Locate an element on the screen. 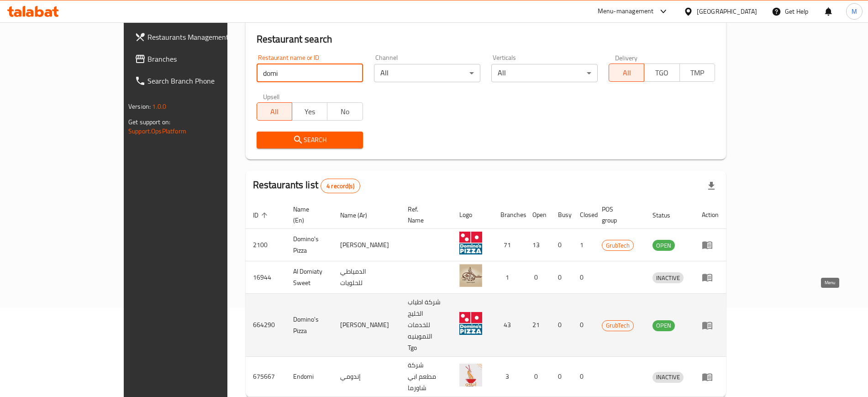 The image size is (868, 397). div: Export file is located at coordinates (711, 186).